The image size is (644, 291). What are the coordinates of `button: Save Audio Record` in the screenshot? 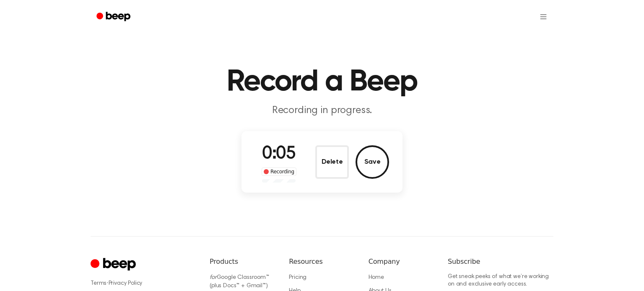 It's located at (372, 162).